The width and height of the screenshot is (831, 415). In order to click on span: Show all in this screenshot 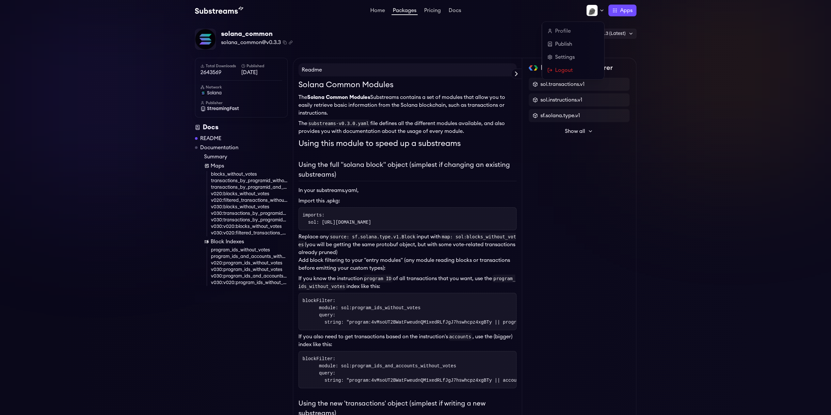, I will do `click(575, 131)`.